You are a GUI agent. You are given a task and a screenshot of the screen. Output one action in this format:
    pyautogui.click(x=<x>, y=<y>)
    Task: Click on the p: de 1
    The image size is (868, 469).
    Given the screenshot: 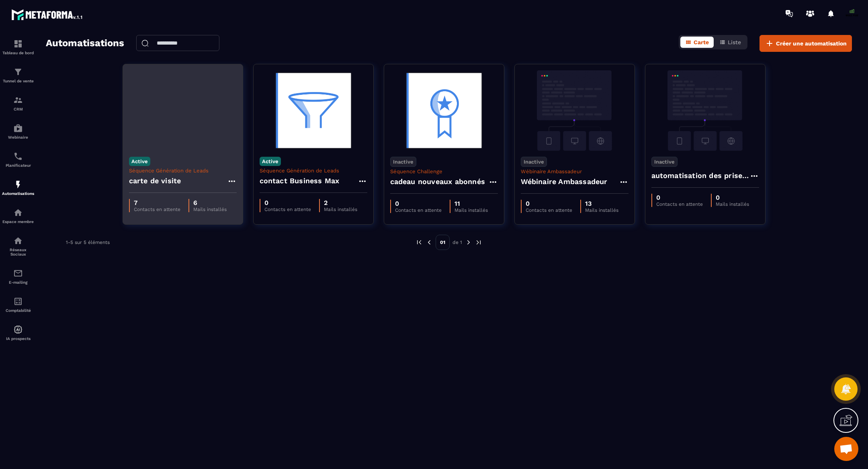 What is the action you would take?
    pyautogui.click(x=457, y=243)
    